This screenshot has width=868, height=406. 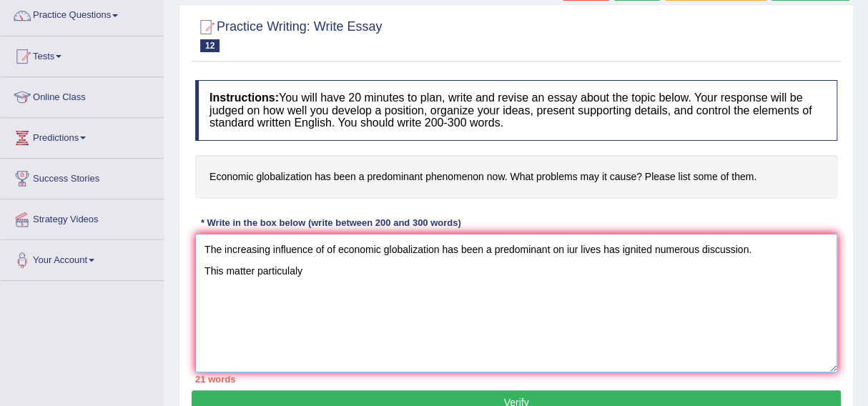 What do you see at coordinates (82, 136) in the screenshot?
I see `a: Predictions` at bounding box center [82, 136].